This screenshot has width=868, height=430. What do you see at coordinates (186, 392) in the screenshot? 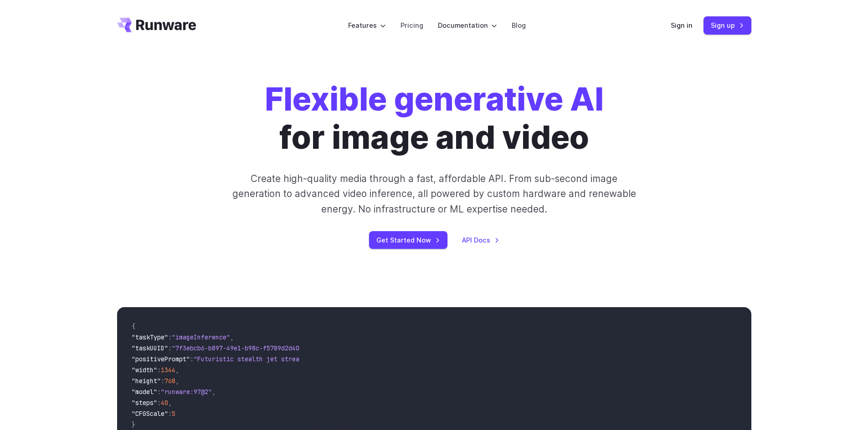
I see `span: "runware:97@2"` at bounding box center [186, 392].